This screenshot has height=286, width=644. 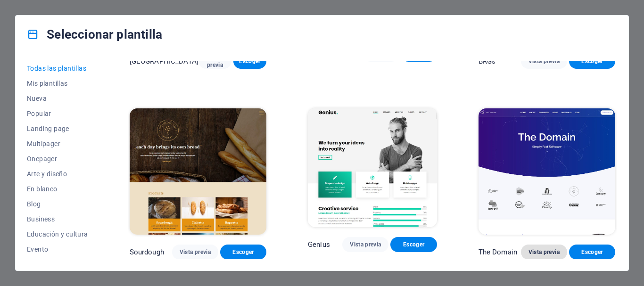 What do you see at coordinates (57, 189) in the screenshot?
I see `span: En blanco` at bounding box center [57, 189].